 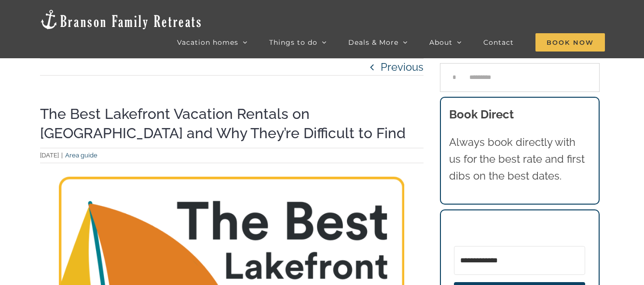 What do you see at coordinates (520, 261) in the screenshot?
I see `input: Email Address` at bounding box center [520, 261].